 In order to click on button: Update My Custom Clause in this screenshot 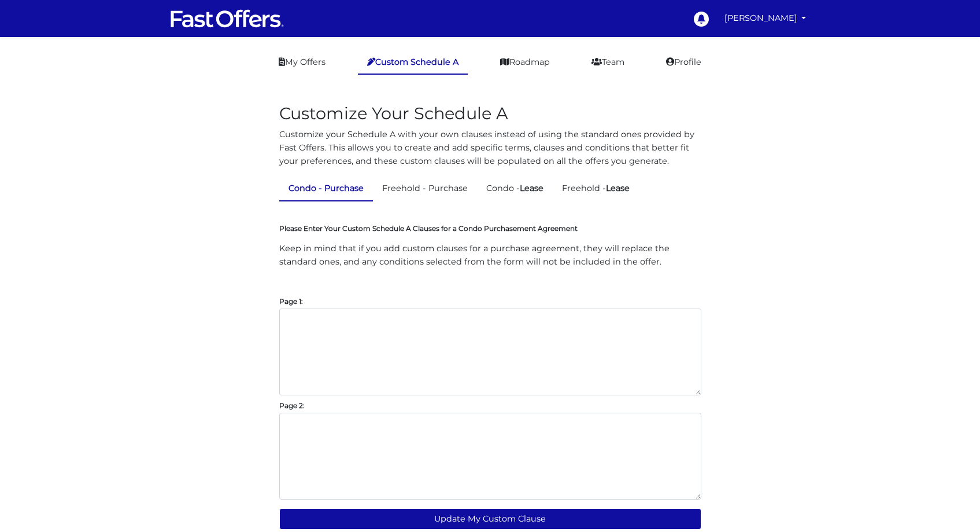, I will do `click(490, 519)`.